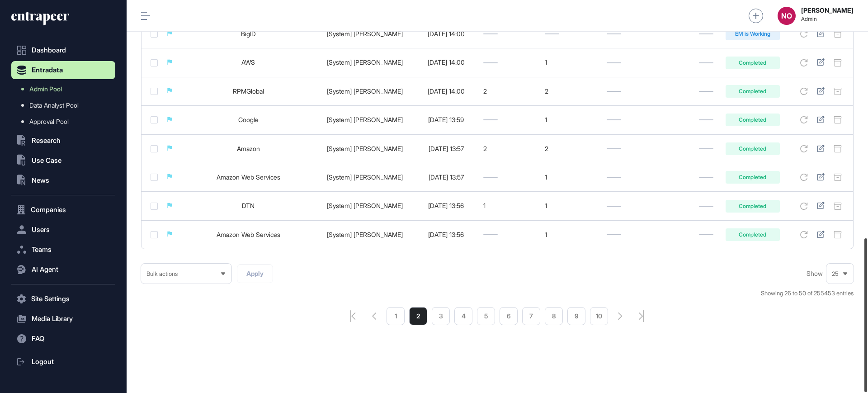 This screenshot has height=393, width=868. I want to click on button: News, so click(63, 181).